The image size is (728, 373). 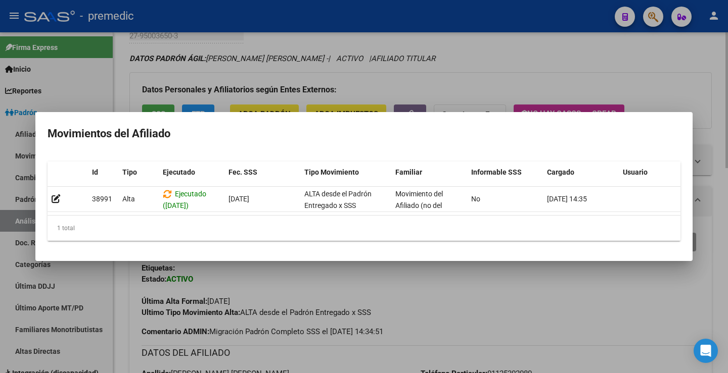 I want to click on span: No, so click(x=476, y=199).